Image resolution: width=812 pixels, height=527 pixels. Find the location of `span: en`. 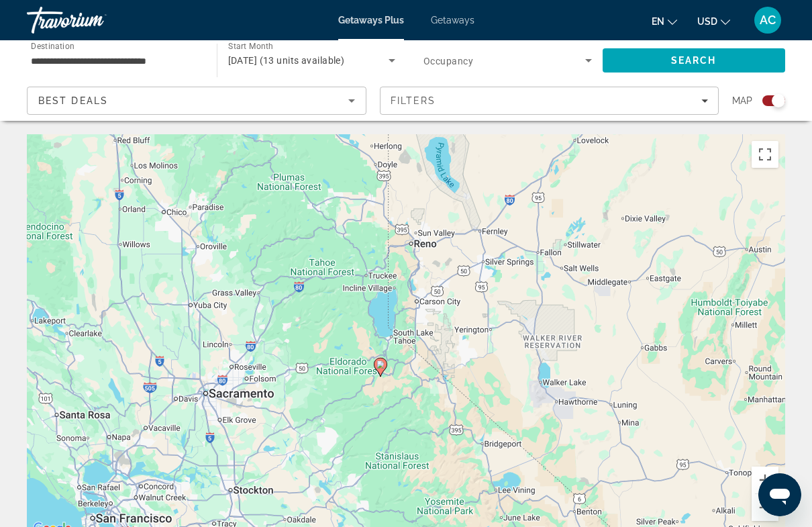

span: en is located at coordinates (658, 22).